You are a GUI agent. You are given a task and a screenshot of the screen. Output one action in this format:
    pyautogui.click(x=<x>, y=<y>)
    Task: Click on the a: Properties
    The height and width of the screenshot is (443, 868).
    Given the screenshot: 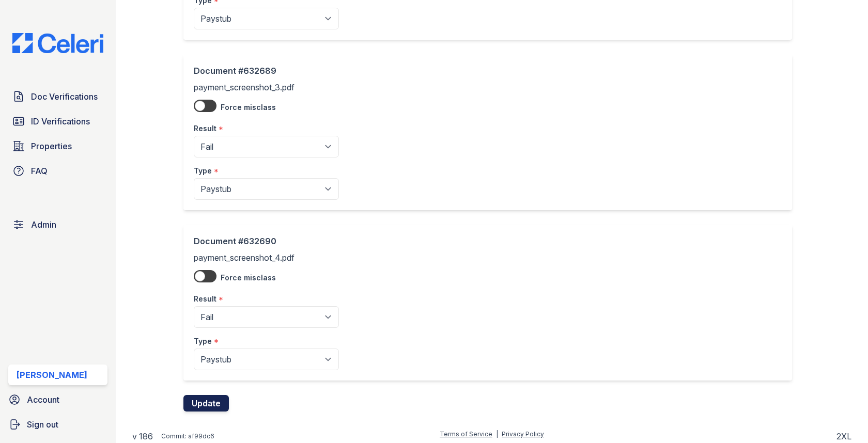 What is the action you would take?
    pyautogui.click(x=58, y=146)
    